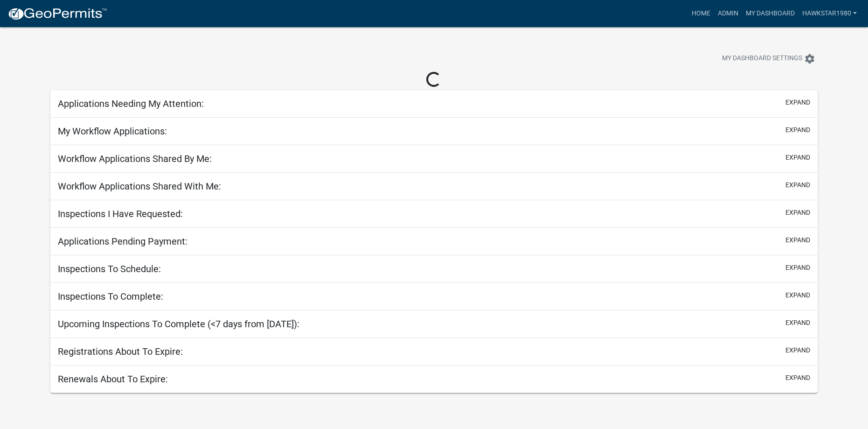 The width and height of the screenshot is (868, 429). I want to click on h5: Inspections I Have Requested:, so click(120, 214).